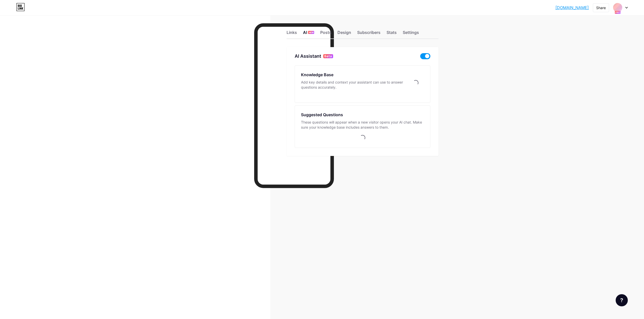 Image resolution: width=644 pixels, height=319 pixels. Describe the element at coordinates (369, 34) in the screenshot. I see `div: Subscribers` at that location.